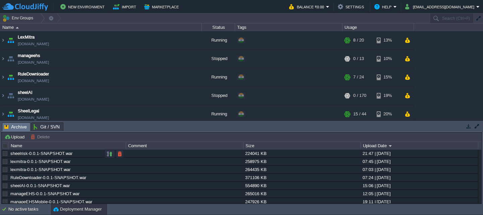 This screenshot has height=215, width=483. I want to click on span: LexMitra, so click(26, 37).